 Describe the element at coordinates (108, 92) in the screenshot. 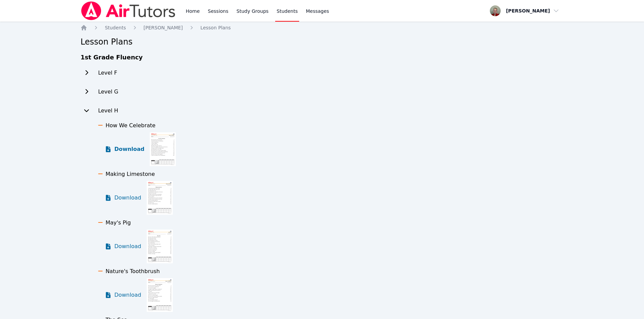

I see `h2: Level G` at that location.